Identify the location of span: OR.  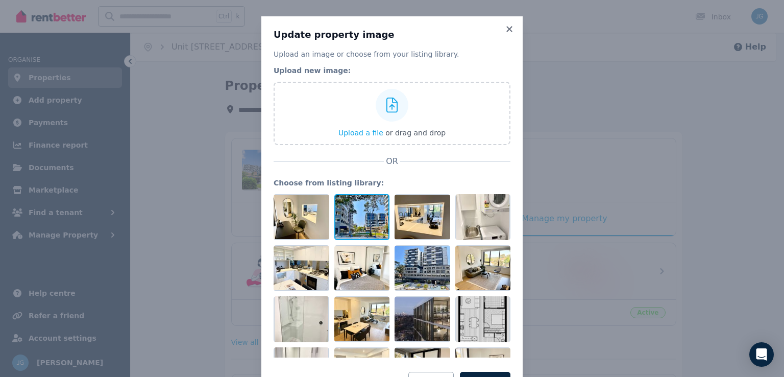
(392, 161).